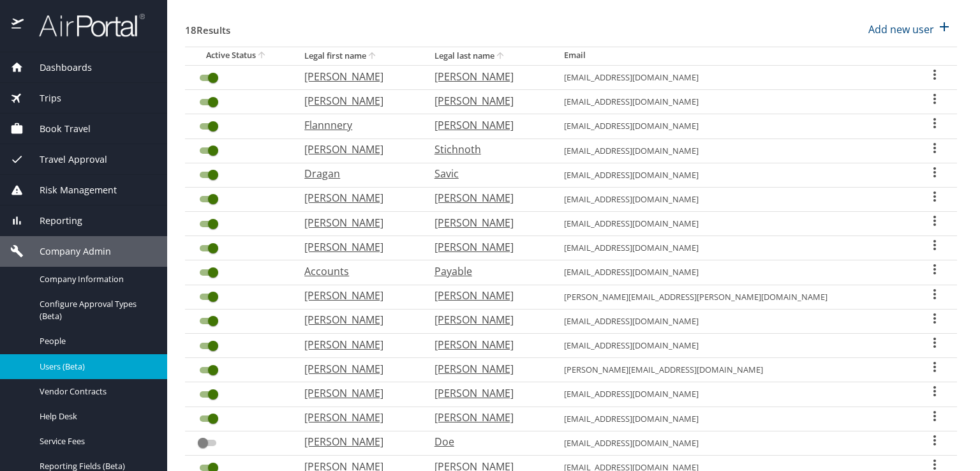 The image size is (980, 471). I want to click on span: Help Desk, so click(96, 416).